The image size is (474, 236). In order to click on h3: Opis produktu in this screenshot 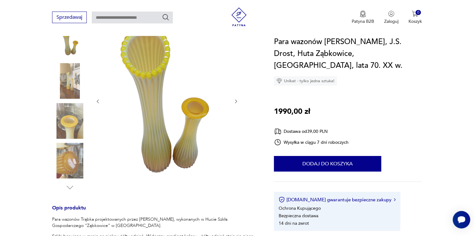, I will do `click(155, 211)`.